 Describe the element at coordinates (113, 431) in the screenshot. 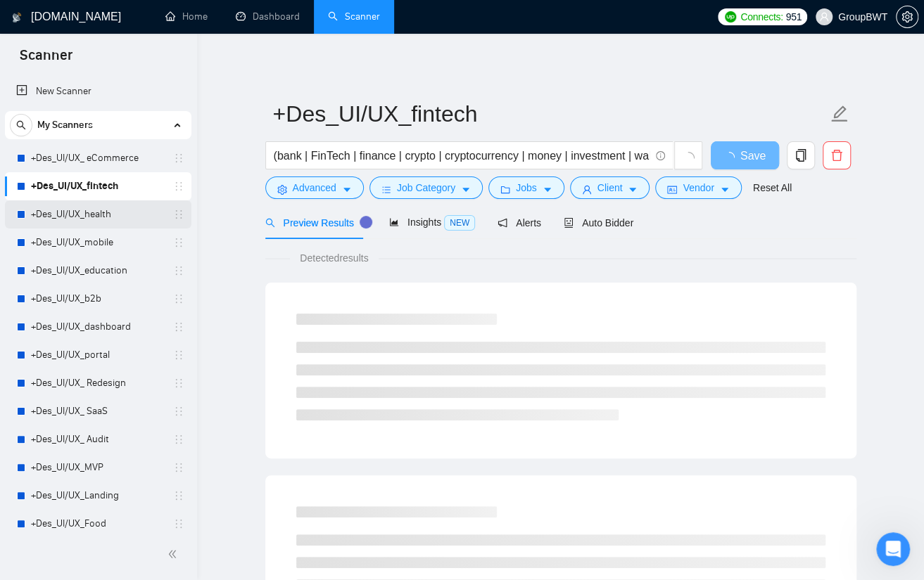

I see `span: If you're interested in applying for jobs that are restricted…` at that location.